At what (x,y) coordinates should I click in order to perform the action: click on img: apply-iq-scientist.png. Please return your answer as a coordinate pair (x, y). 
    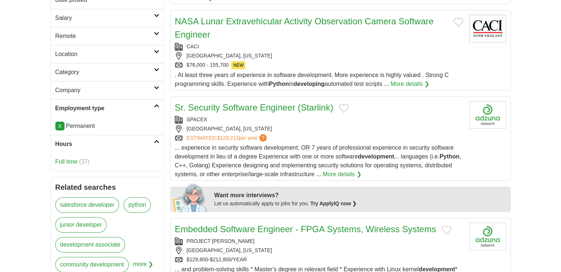
    Looking at the image, I should click on (191, 197).